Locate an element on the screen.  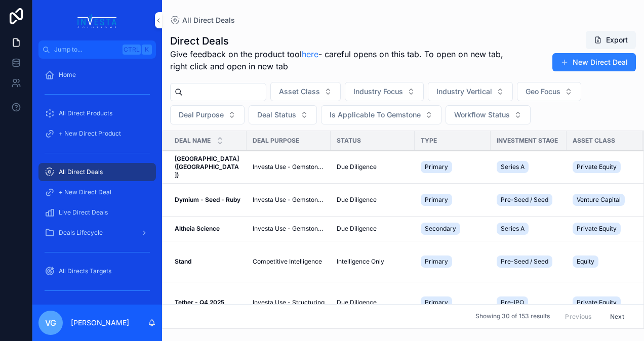
a: Venture Capital is located at coordinates (604, 200).